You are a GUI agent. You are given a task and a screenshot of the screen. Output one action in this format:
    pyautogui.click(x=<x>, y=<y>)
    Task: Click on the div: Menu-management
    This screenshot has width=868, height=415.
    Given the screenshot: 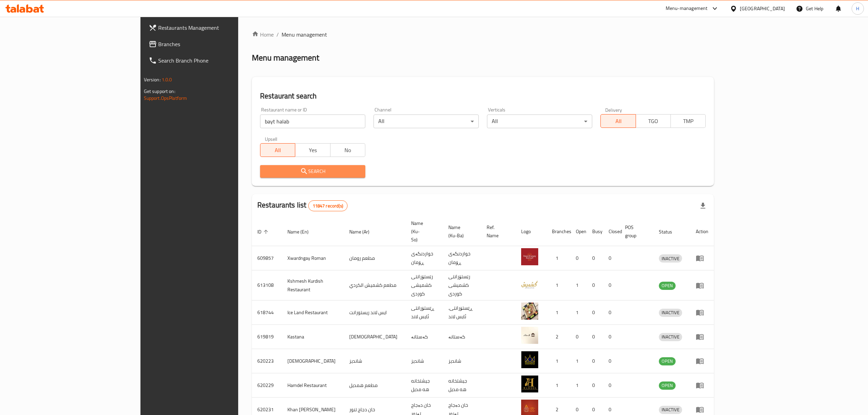 What is the action you would take?
    pyautogui.click(x=687, y=8)
    